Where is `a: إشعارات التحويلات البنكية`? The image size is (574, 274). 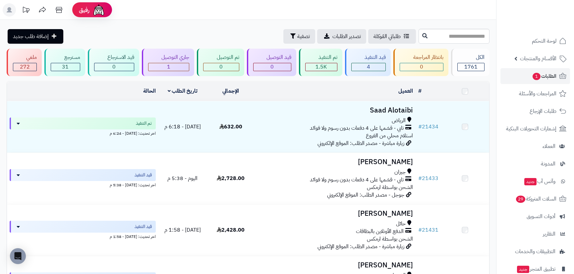 a: إشعارات التحويلات البنكية is located at coordinates (535, 129).